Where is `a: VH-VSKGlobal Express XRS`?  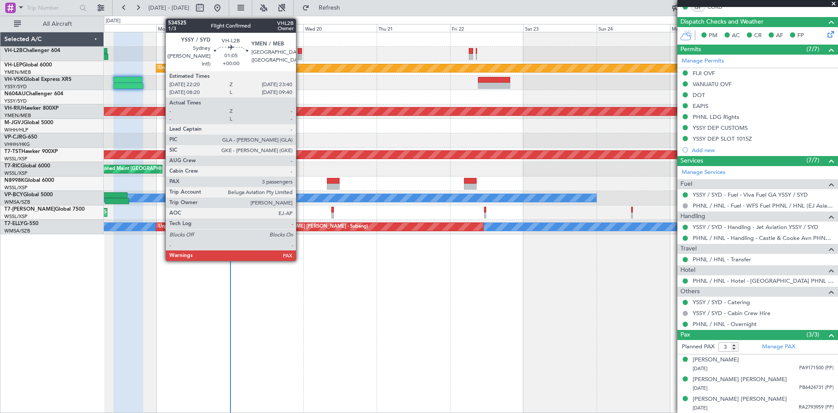
a: VH-VSKGlobal Express XRS is located at coordinates (38, 79).